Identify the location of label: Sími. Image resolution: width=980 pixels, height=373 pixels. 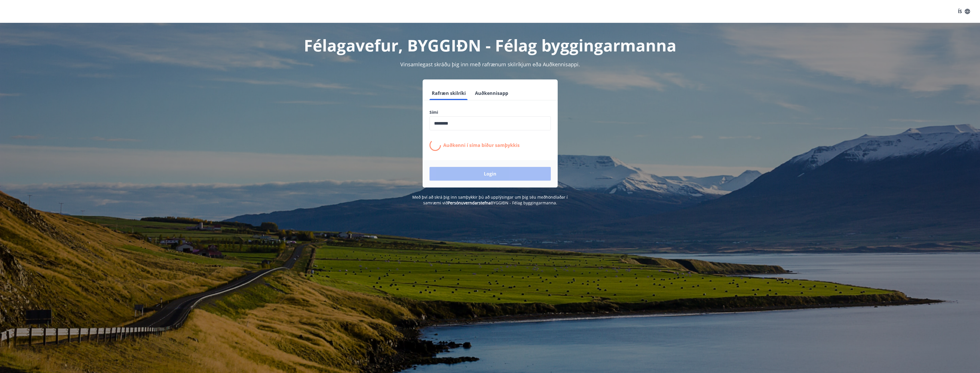
(490, 112).